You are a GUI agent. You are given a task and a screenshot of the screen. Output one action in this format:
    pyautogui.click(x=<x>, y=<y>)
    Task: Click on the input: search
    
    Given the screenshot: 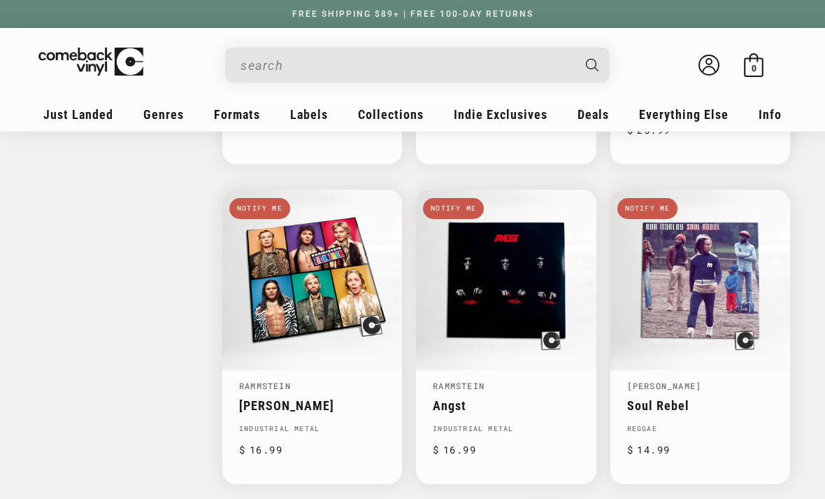 What is the action you would take?
    pyautogui.click(x=406, y=65)
    